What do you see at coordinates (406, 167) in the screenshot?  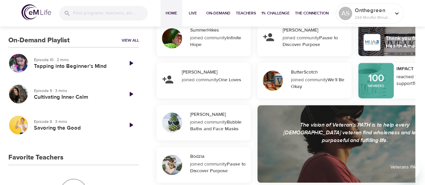 I see `div: Veterans PATH` at bounding box center [406, 167].